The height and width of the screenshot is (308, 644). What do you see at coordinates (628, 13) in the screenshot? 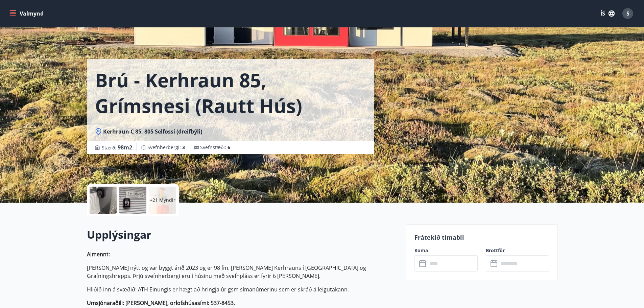
I see `button: S` at bounding box center [628, 13].